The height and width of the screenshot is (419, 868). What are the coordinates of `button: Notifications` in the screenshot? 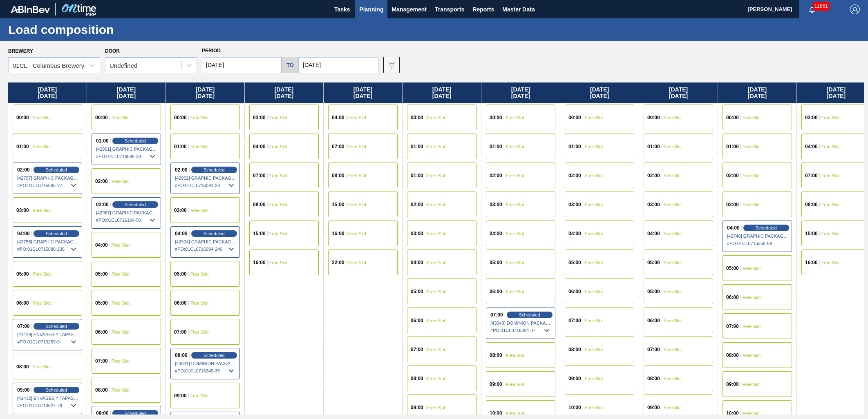 It's located at (812, 10).